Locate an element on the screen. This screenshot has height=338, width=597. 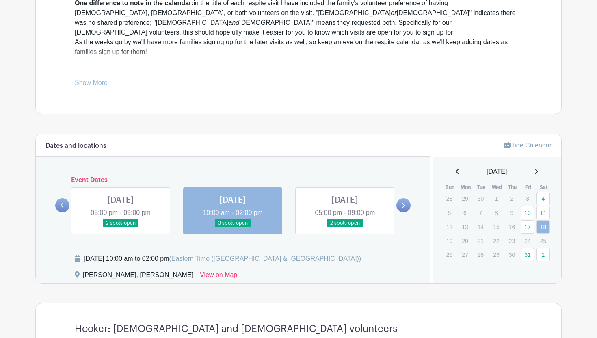
th: Sat is located at coordinates (544, 187).